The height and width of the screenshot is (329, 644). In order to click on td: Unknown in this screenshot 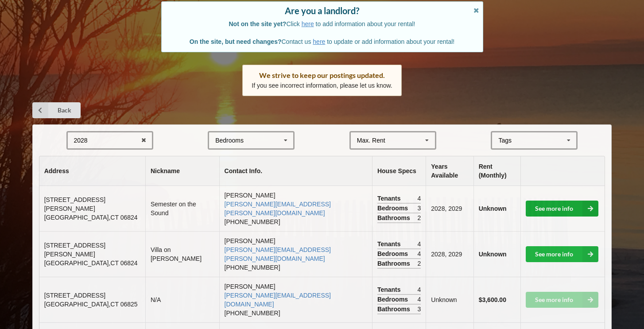, I will do `click(449, 299)`.